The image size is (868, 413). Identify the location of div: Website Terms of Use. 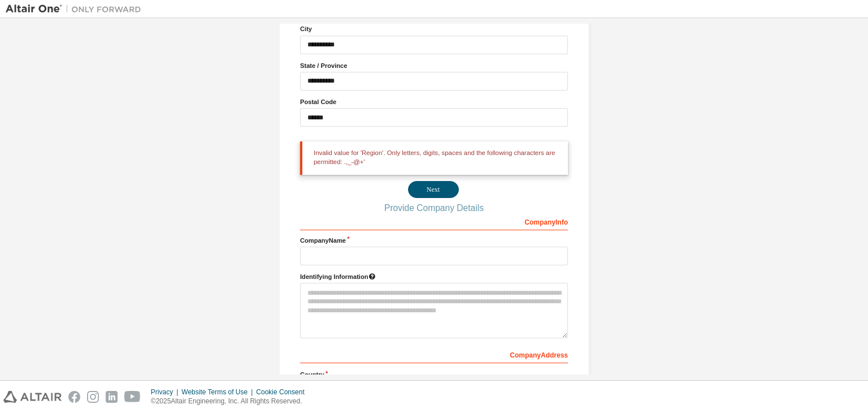
(218, 392).